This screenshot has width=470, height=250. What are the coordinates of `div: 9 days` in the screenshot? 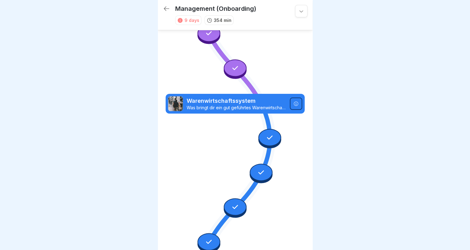 It's located at (192, 20).